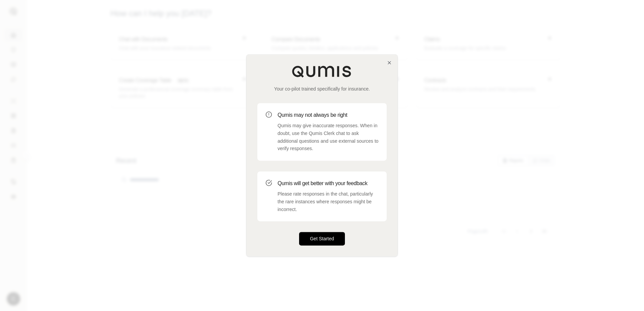 Image resolution: width=644 pixels, height=311 pixels. What do you see at coordinates (328, 115) in the screenshot?
I see `h3: Qumis may not always be right` at bounding box center [328, 115].